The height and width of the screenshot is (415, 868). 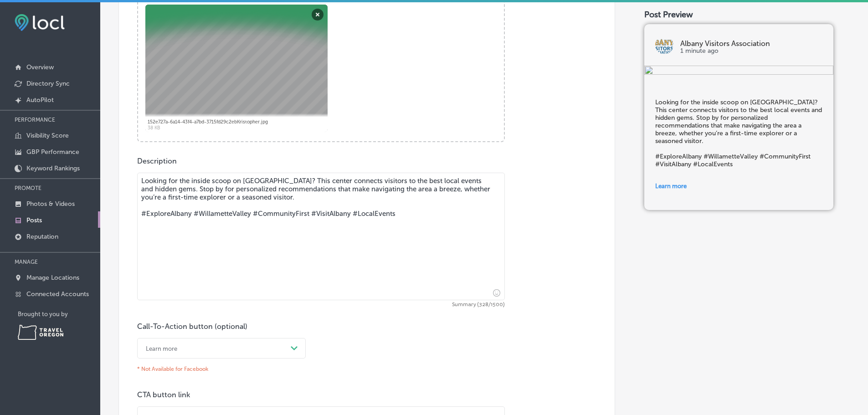 I want to click on div: Learn more, so click(x=161, y=348).